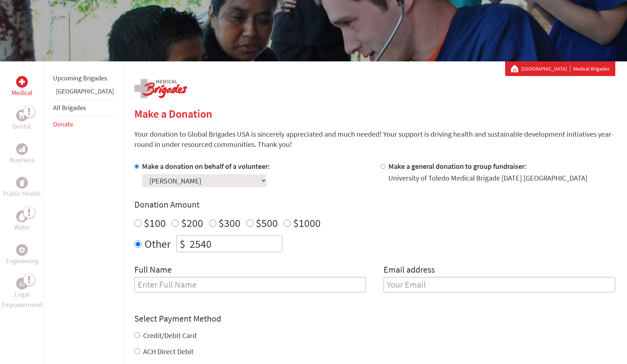 The image size is (627, 364). I want to click on a: DentalDental, so click(22, 120).